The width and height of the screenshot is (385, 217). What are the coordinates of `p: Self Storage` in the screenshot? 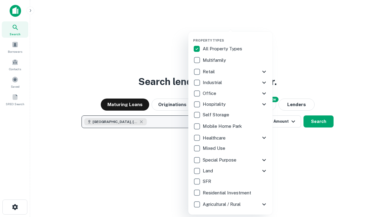 It's located at (217, 115).